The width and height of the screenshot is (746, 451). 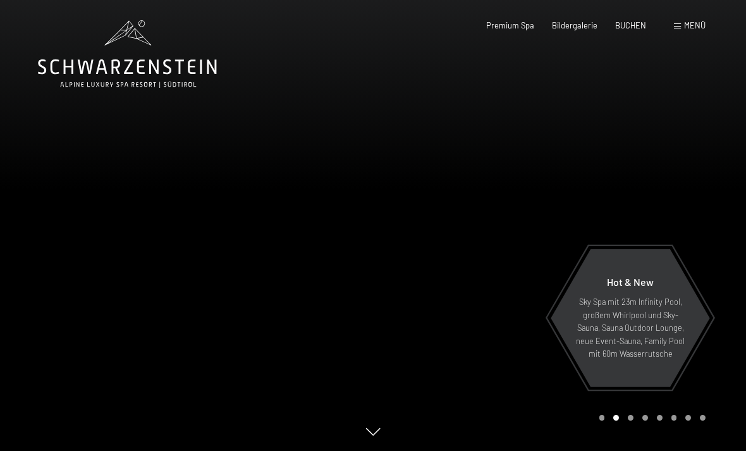 I want to click on span: Premium Spa, so click(x=510, y=25).